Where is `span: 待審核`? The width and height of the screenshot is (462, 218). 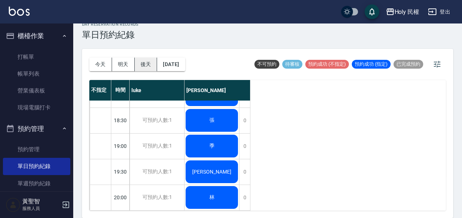
span: 待審核 is located at coordinates (292, 64).